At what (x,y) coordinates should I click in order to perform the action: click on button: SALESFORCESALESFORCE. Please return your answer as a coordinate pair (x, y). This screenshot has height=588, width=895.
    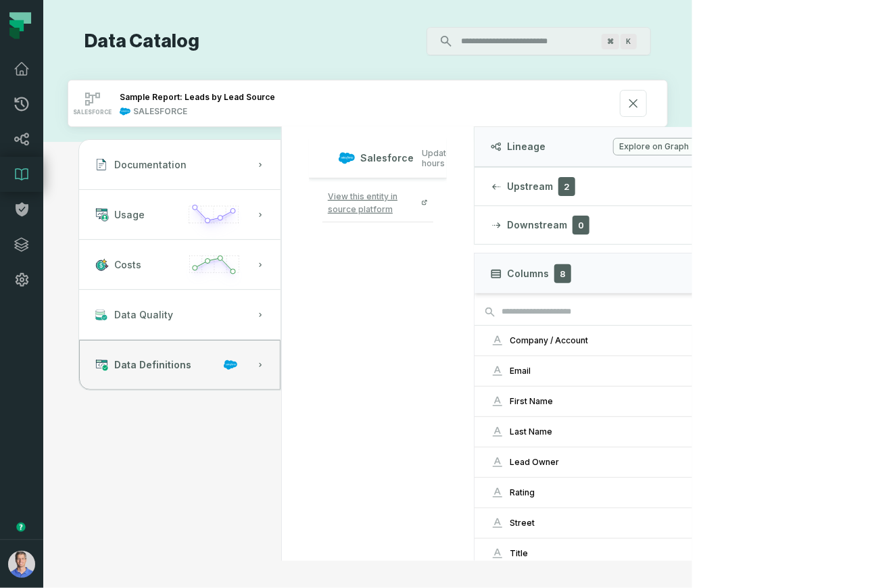
    Looking at the image, I should click on (368, 103).